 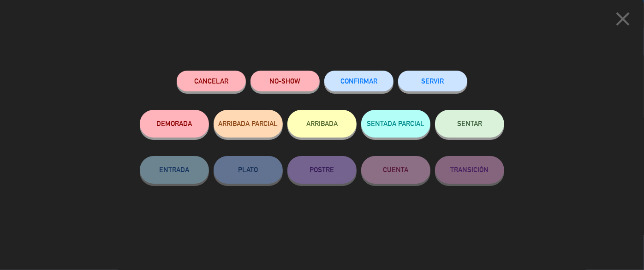 I want to click on span: SENTAR, so click(x=470, y=123).